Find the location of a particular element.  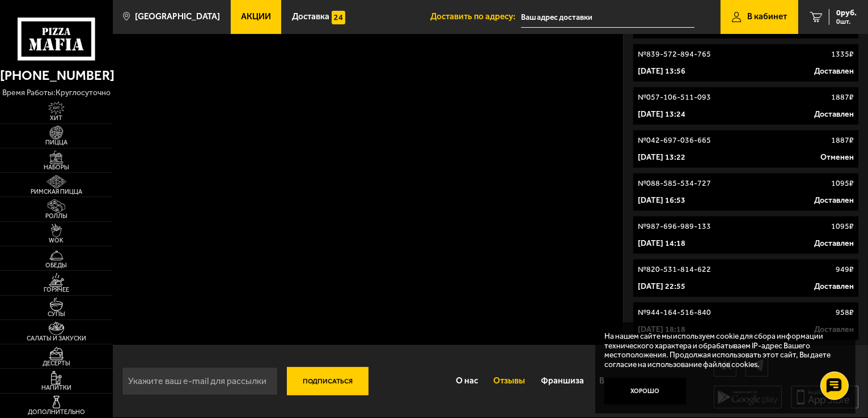

p: 949 ₽ is located at coordinates (845, 270).